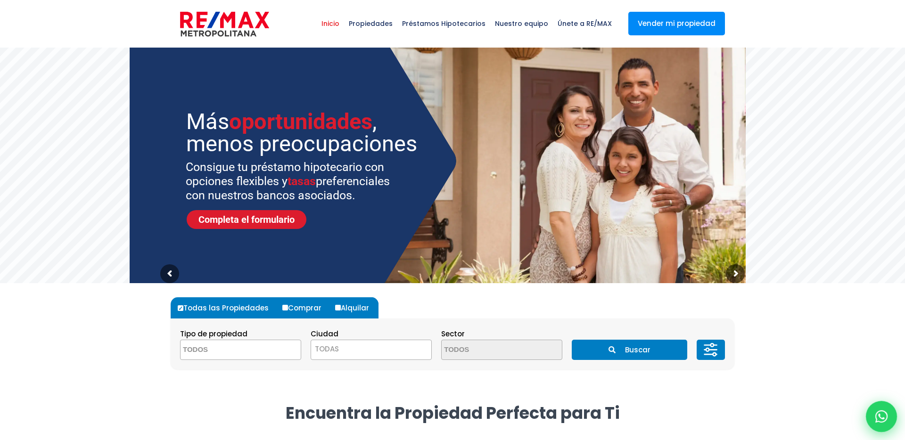 This screenshot has width=905, height=440. I want to click on sr7-txt: Más , menos preocupaciones, so click(303, 132).